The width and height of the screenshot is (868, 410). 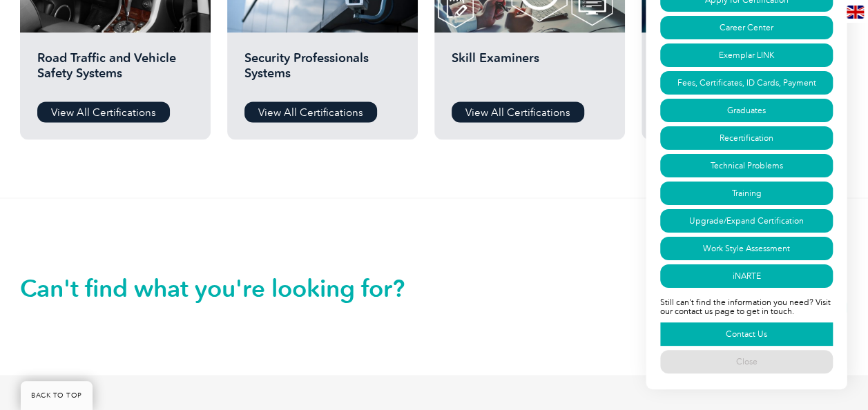 What do you see at coordinates (747, 193) in the screenshot?
I see `a: Training` at bounding box center [747, 193].